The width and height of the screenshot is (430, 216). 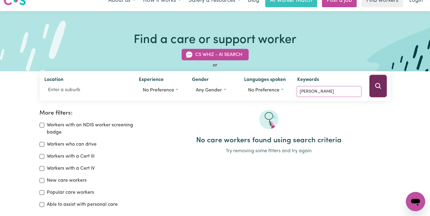 What do you see at coordinates (93, 129) in the screenshot?
I see `label: Workers with an NDIS worker screening badge` at bounding box center [93, 129].